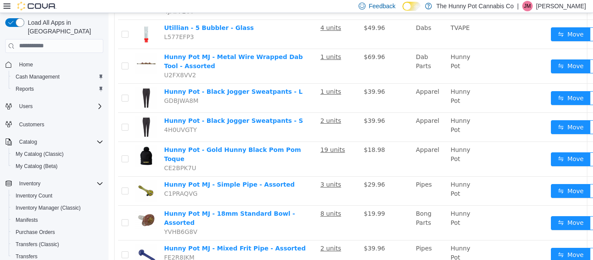  I want to click on span: U2FX8VV2, so click(72, 62).